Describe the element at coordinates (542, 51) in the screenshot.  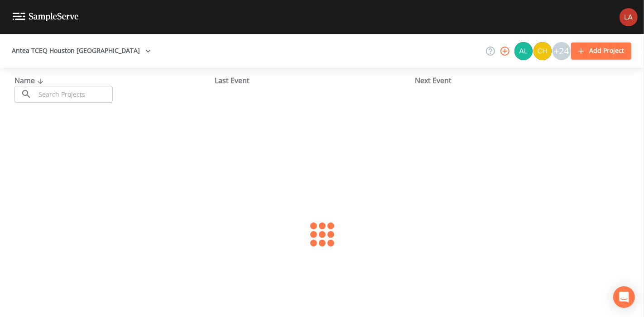
I see `div: Charles Medina` at that location.